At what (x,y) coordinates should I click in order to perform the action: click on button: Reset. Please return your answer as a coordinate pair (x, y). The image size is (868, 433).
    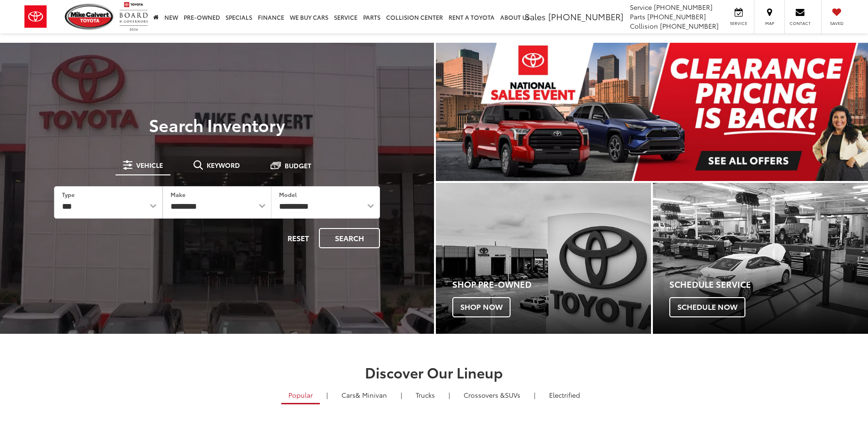
    Looking at the image, I should click on (298, 238).